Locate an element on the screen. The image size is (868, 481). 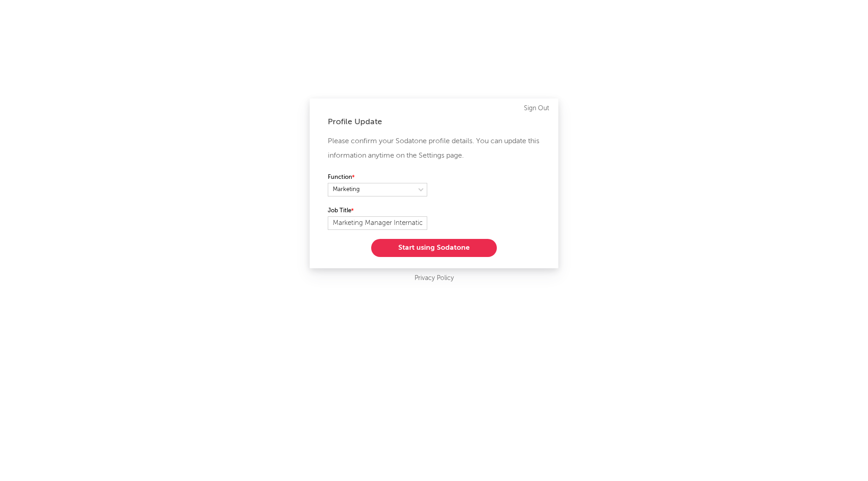
a: Privacy Policy is located at coordinates (434, 278).